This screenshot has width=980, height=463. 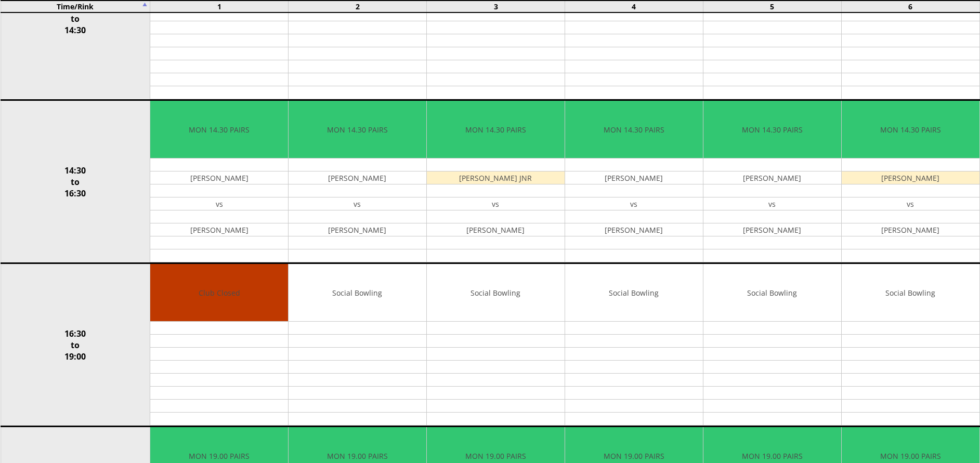 What do you see at coordinates (76, 182) in the screenshot?
I see `td: 14:30 to 16:30` at bounding box center [76, 182].